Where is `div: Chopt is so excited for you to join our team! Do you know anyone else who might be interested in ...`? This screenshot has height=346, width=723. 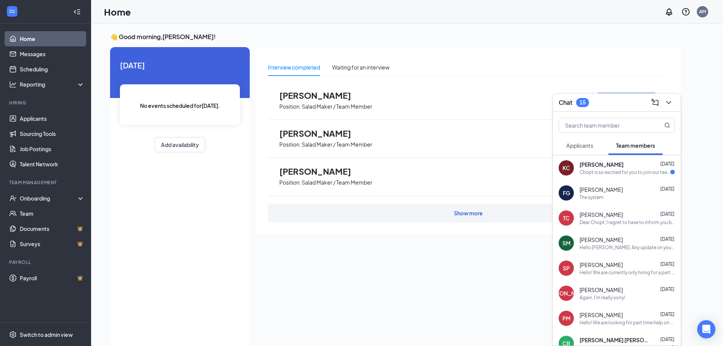 div: Chopt is so excited for you to join our team! Do you know anyone else who might be interested in ... is located at coordinates (625, 172).